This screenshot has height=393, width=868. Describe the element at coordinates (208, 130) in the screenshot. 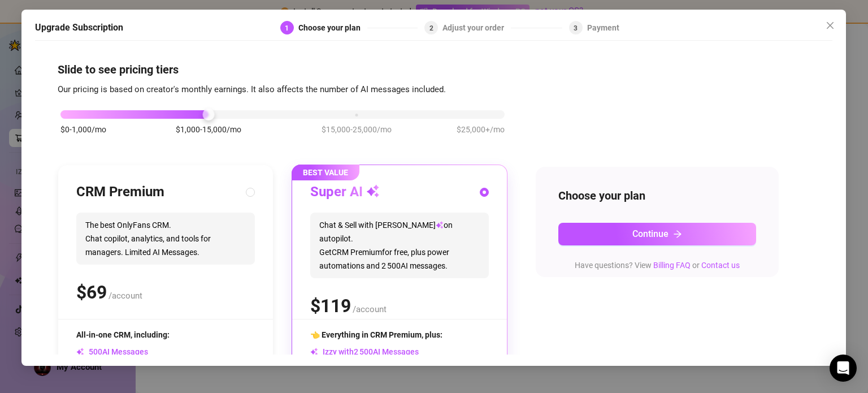

I see `span: $1,000-15,000/mo` at that location.